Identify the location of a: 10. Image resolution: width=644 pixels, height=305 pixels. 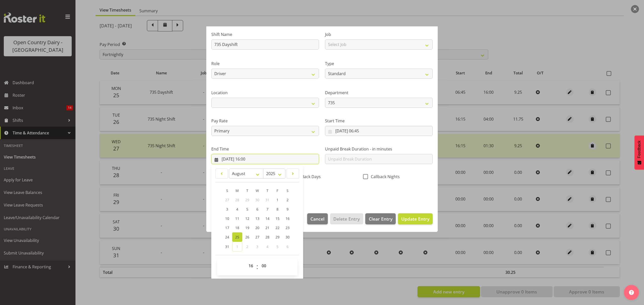
(227, 219).